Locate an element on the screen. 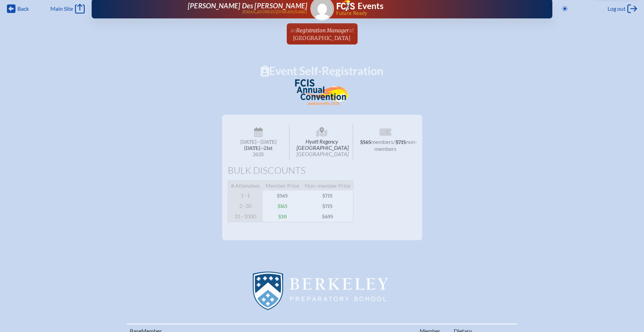 The width and height of the screenshot is (644, 332). span: 31–1000 is located at coordinates (245, 216).